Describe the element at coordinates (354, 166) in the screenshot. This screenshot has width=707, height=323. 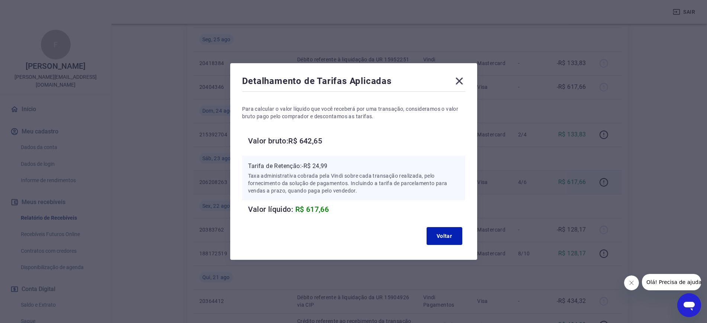
I see `p: Tarifa de Retenção: -R$ 24,99` at that location.